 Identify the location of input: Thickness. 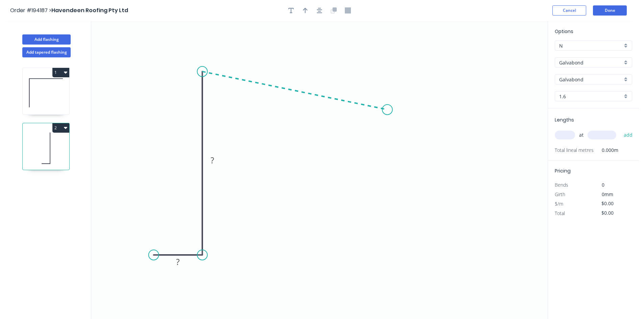
(590, 96).